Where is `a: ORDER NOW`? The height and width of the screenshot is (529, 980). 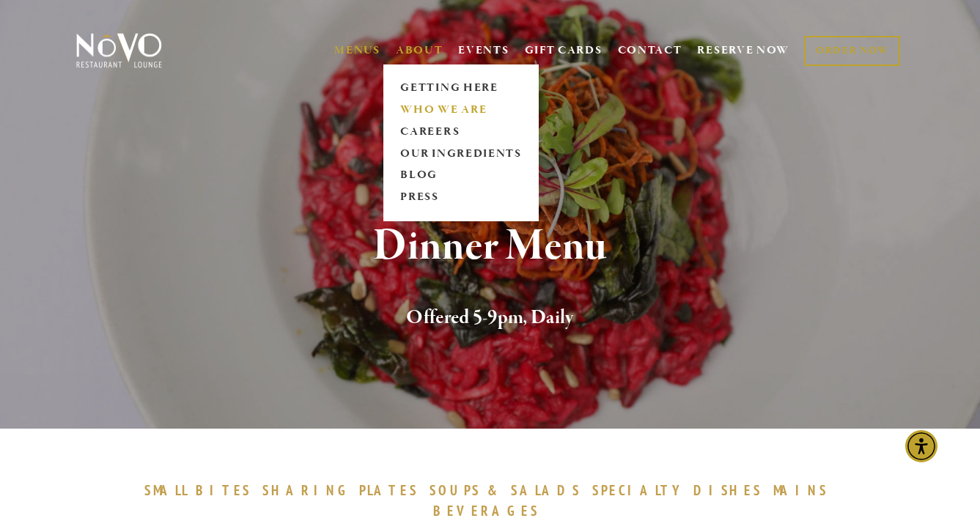
a: ORDER NOW is located at coordinates (852, 51).